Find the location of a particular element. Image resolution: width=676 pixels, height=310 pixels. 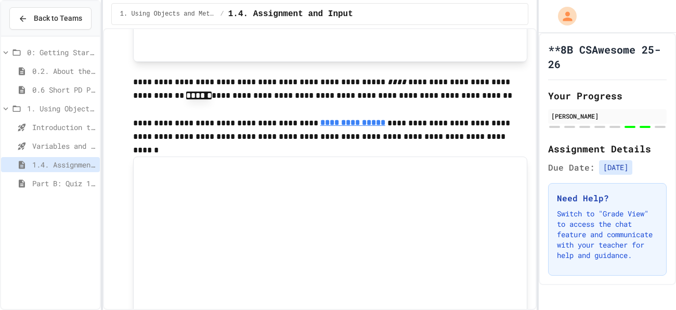

span: 0: Getting Started is located at coordinates (61, 52).